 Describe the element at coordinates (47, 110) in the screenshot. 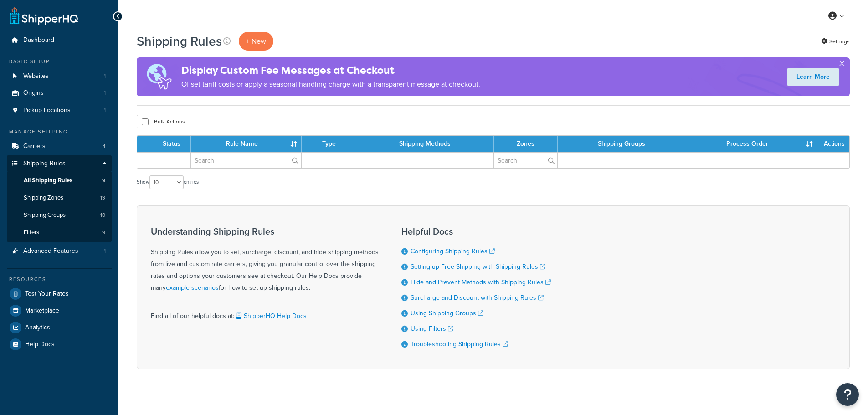

I see `span: Pickup Locations` at that location.